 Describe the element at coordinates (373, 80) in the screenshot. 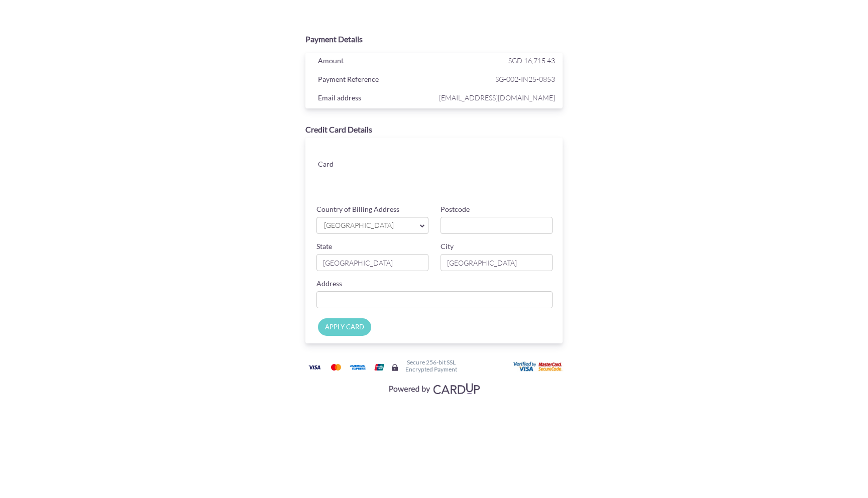

I see `div: Payment Reference` at that location.